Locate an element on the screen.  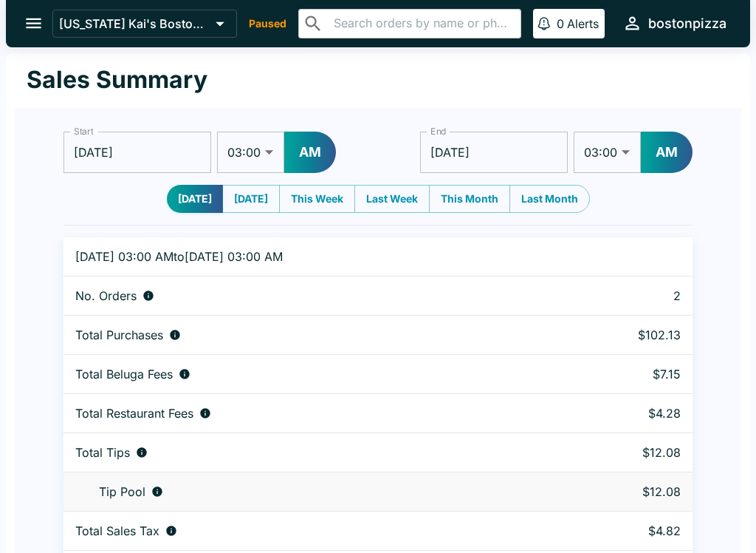
button: Last Week is located at coordinates (392, 198).